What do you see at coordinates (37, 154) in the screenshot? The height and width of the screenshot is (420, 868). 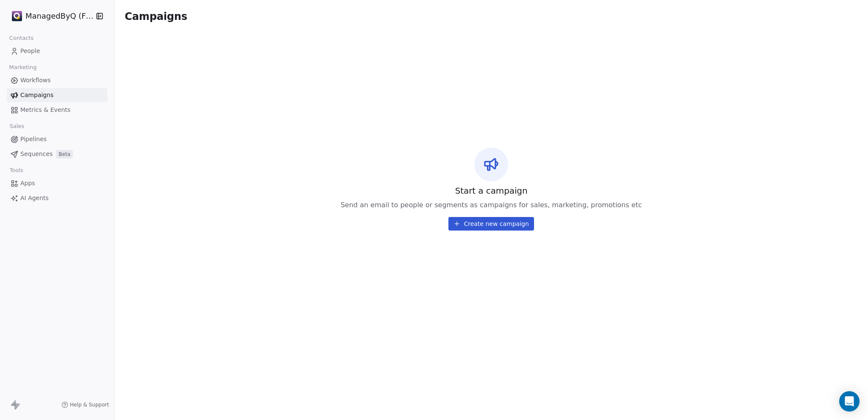 I see `span: Sequences` at bounding box center [37, 154].